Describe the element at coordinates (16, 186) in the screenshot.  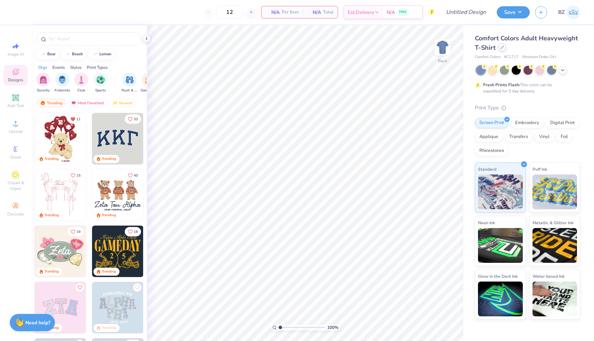
I see `span: Clipart & logos` at that location.